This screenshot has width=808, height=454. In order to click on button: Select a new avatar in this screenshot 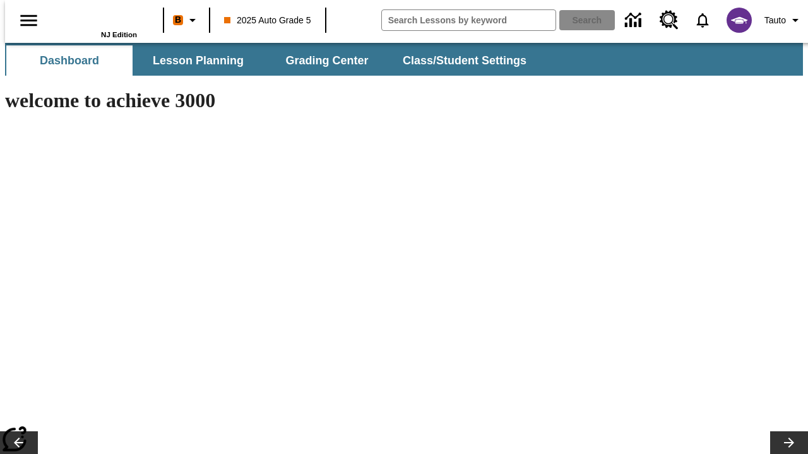, I will do `click(739, 20)`.